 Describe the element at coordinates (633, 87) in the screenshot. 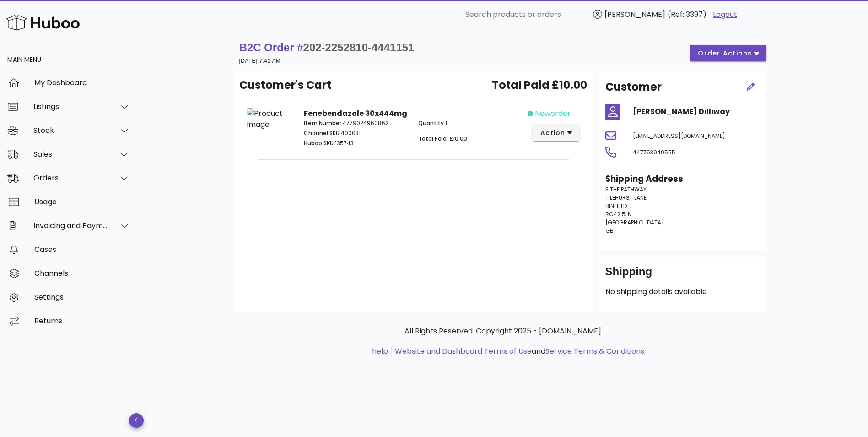

I see `h2: Customer` at that location.